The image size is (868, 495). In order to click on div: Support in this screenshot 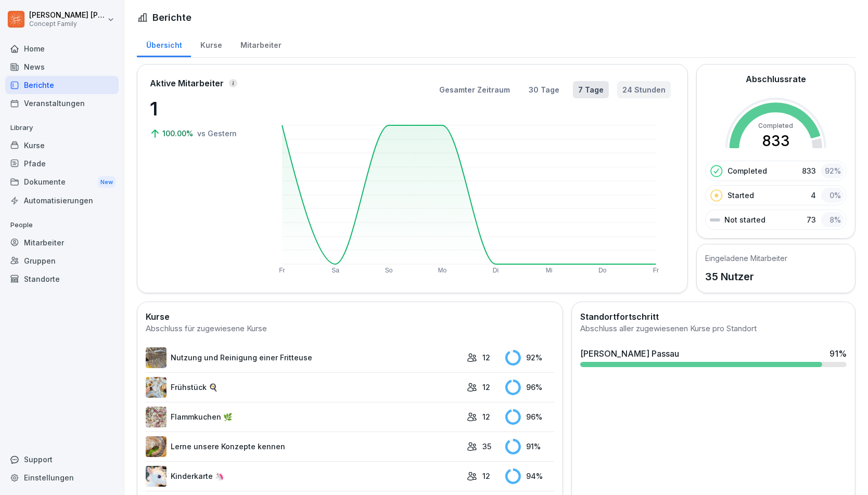, I will do `click(62, 459)`.